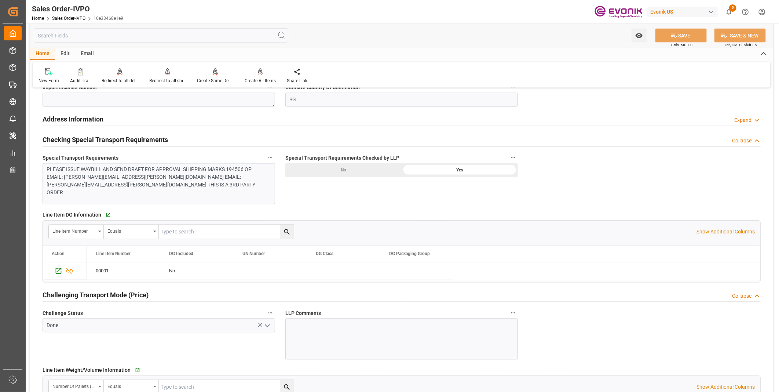 The height and width of the screenshot is (392, 779). What do you see at coordinates (43, 54) in the screenshot?
I see `div: Home` at bounding box center [43, 54].